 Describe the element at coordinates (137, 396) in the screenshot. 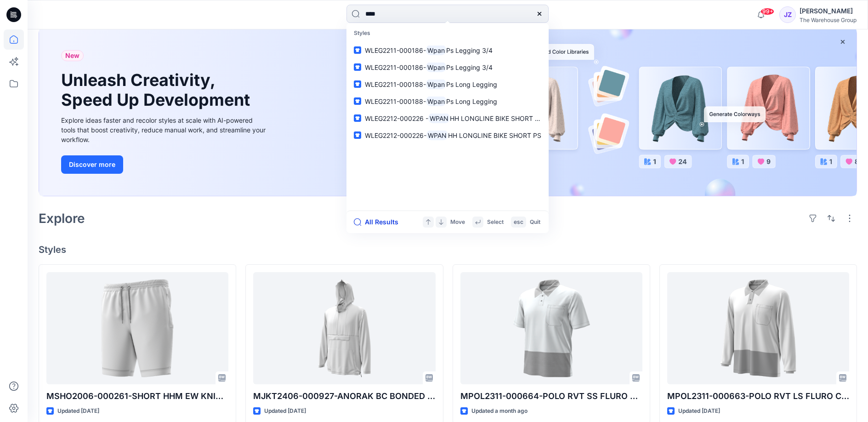

I see `p: MSHO2006-000261-SHORT HHM EW KNIT S-6XL` at that location.